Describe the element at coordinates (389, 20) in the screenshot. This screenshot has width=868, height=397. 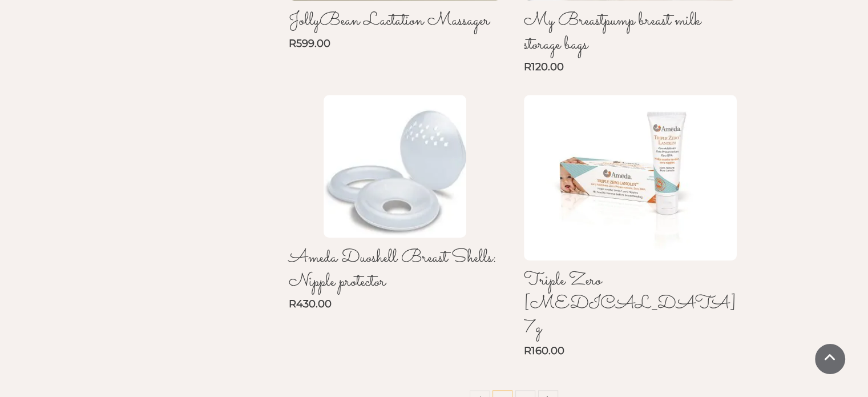
I see `a: JollyBean Lactation Massager` at that location.